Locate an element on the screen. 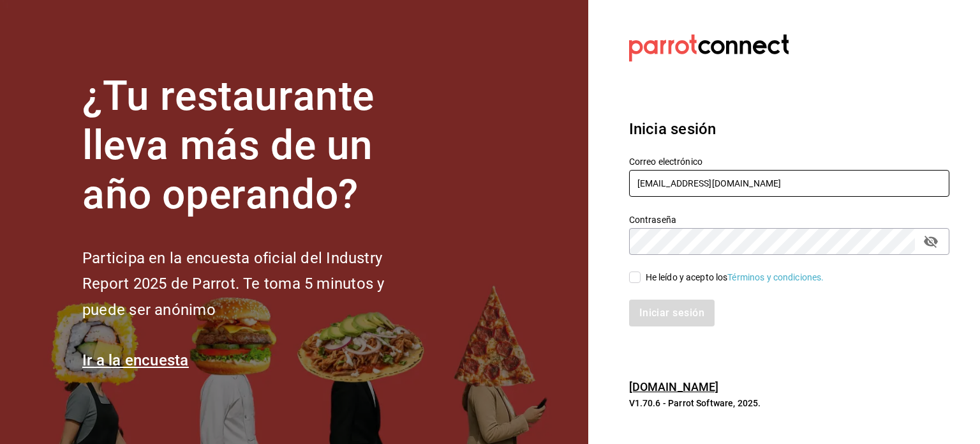  a: Términos y condiciones. is located at coordinates (776, 277).